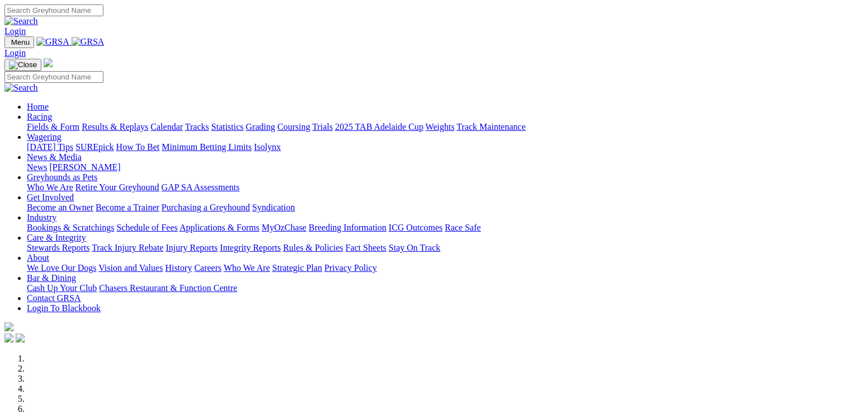 The width and height of the screenshot is (846, 413). What do you see at coordinates (127, 247) in the screenshot?
I see `a: Track Injury Rebate` at bounding box center [127, 247].